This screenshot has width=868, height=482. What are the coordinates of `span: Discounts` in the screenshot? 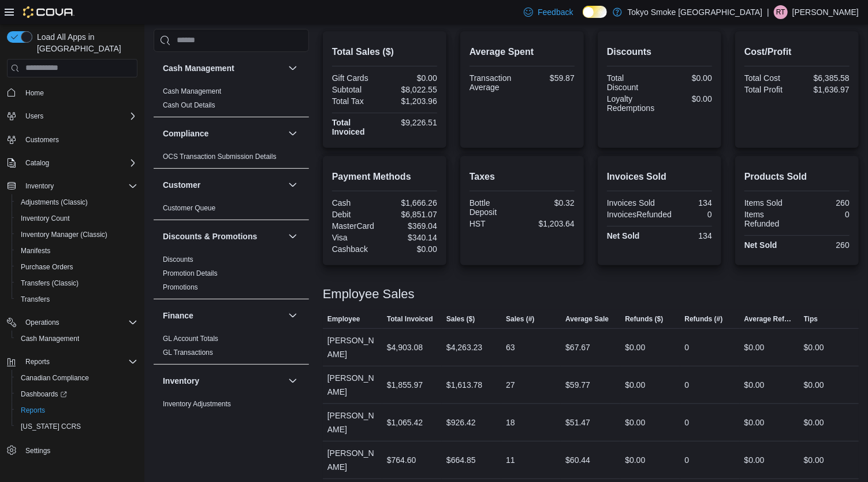 It's located at (178, 260).